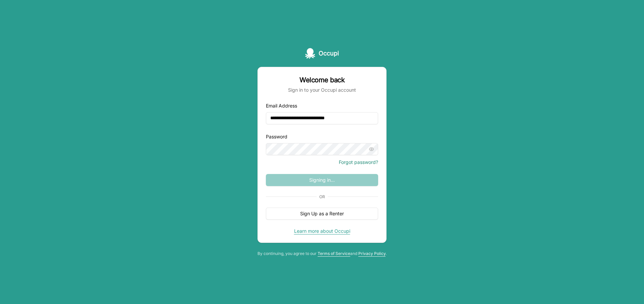 The height and width of the screenshot is (304, 644). What do you see at coordinates (322, 53) in the screenshot?
I see `a: Occupi` at bounding box center [322, 53].